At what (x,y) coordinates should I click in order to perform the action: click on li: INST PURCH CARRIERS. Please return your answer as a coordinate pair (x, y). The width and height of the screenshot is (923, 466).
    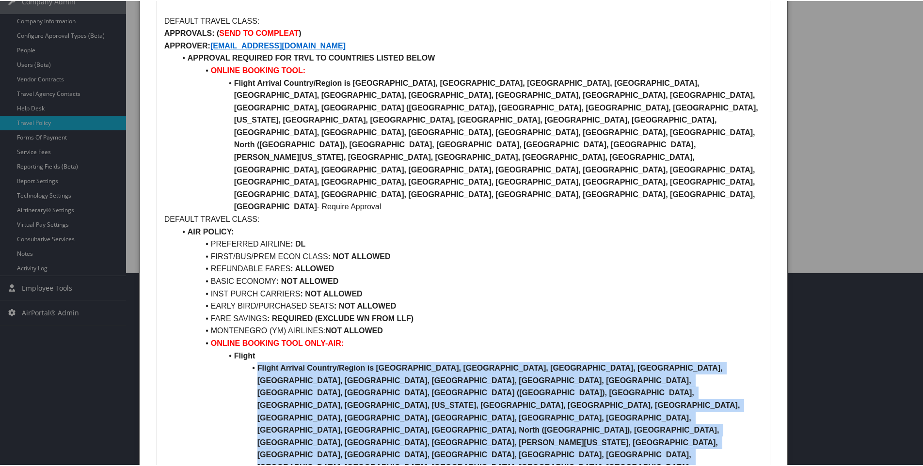
    Looking at the image, I should click on (469, 293).